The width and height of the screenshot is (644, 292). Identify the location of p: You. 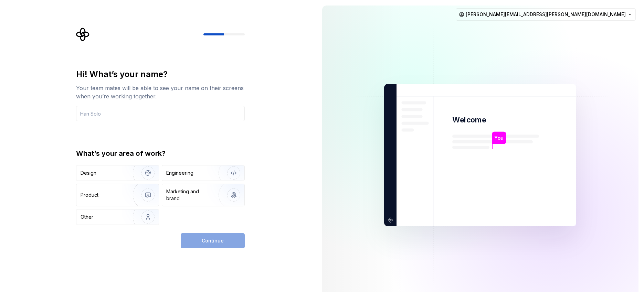
(499, 138).